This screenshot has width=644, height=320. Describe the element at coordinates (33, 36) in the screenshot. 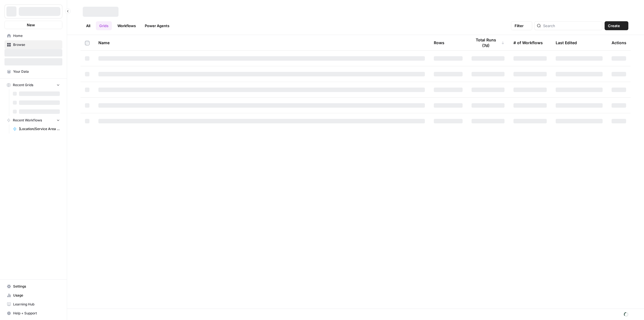

I see `a: Home` at that location.